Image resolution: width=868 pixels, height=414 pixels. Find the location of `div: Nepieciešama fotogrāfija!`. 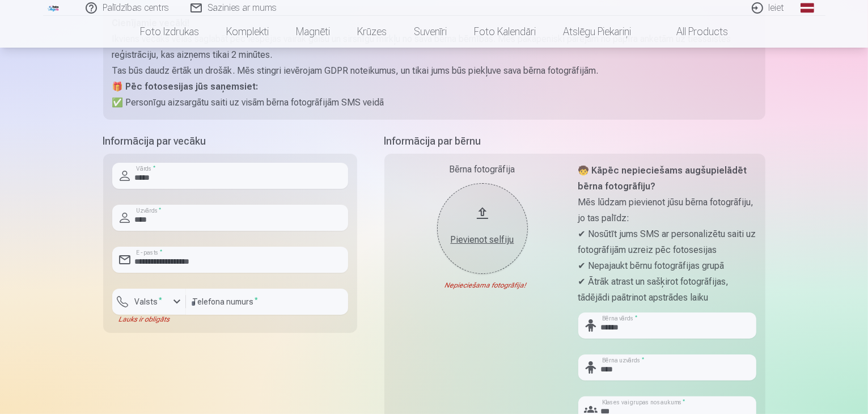

div: Nepieciešama fotogrāfija! is located at coordinates (483, 285).